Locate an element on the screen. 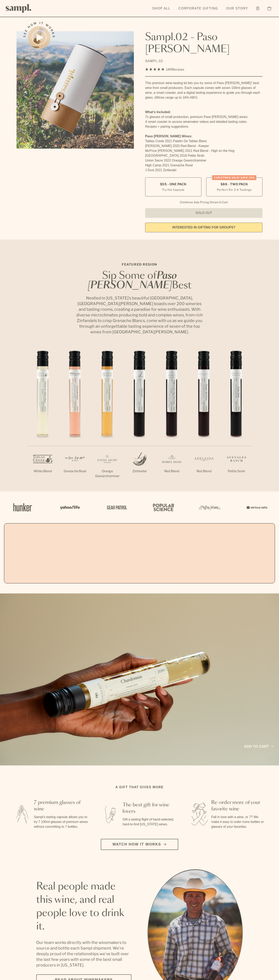 The height and width of the screenshot is (980, 279). p: SAMPL.02 is located at coordinates (204, 61).